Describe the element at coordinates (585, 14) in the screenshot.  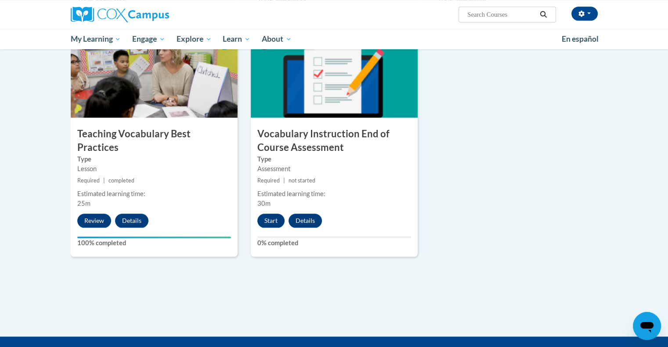
I see `button: Account Settings` at that location.